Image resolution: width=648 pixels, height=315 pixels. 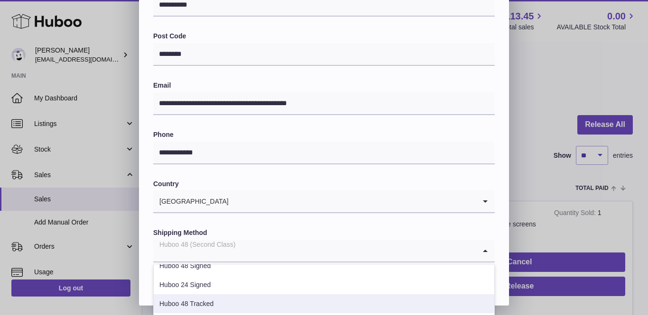 I want to click on label: Country, so click(x=324, y=184).